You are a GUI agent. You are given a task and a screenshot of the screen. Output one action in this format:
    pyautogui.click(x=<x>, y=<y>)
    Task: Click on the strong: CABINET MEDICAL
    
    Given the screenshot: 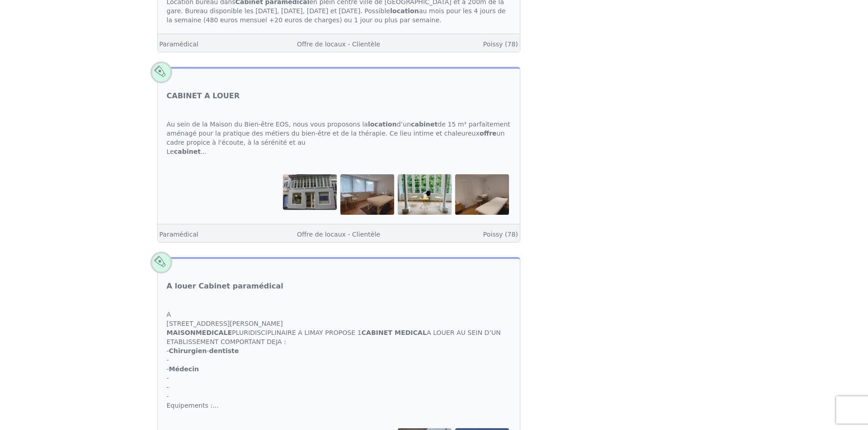 What is the action you would take?
    pyautogui.click(x=393, y=332)
    